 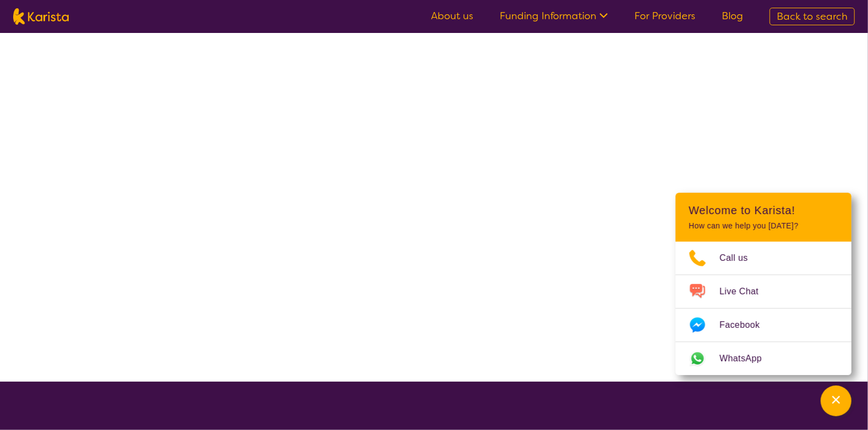 I want to click on span: Call us, so click(x=741, y=259).